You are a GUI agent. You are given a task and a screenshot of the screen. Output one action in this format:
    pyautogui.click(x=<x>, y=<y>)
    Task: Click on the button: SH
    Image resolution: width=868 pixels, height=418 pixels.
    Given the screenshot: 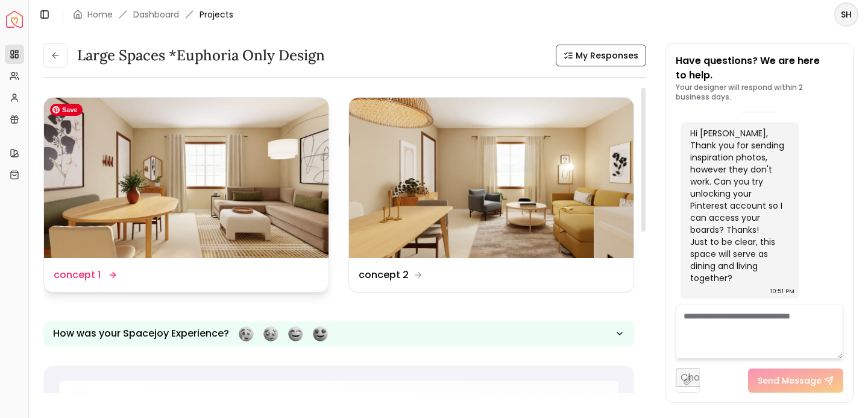 What is the action you would take?
    pyautogui.click(x=846, y=15)
    